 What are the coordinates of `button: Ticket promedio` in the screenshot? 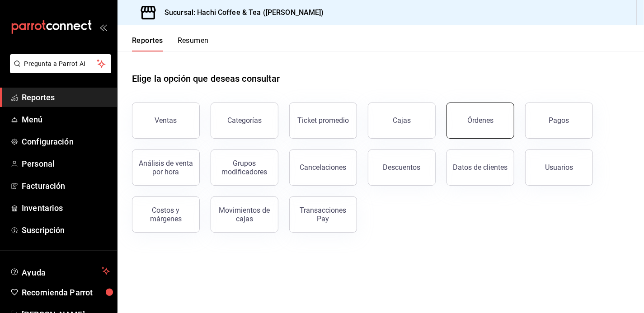 It's located at (323, 121).